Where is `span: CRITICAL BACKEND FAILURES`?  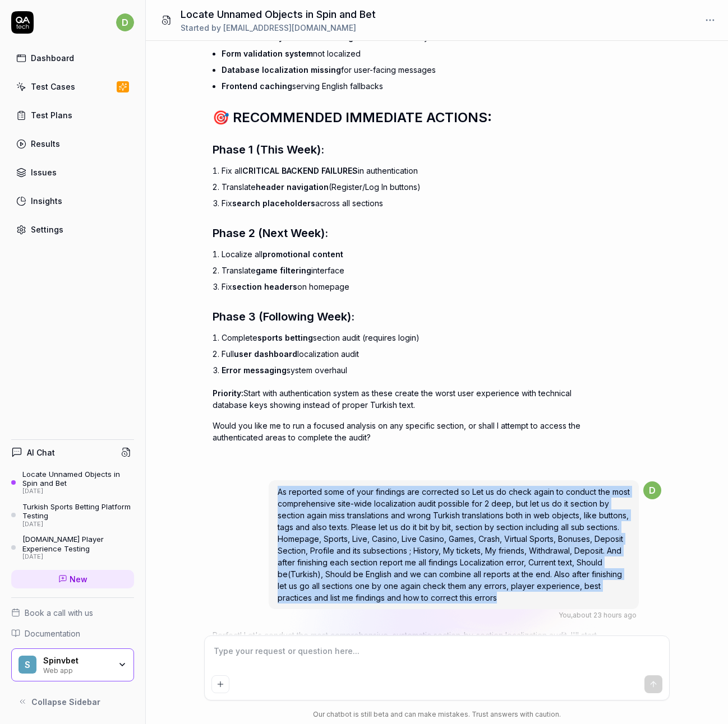
span: CRITICAL BACKEND FAILURES is located at coordinates (300, 171).